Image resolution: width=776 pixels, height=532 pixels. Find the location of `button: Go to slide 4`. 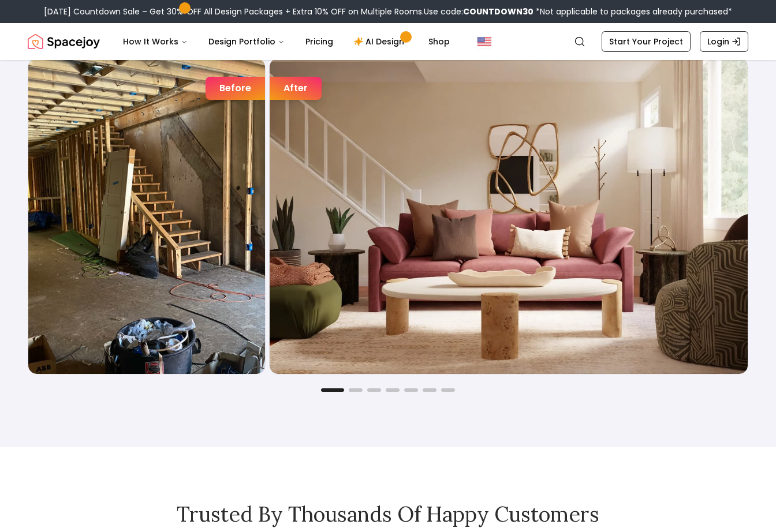

button: Go to slide 4 is located at coordinates (393, 390).